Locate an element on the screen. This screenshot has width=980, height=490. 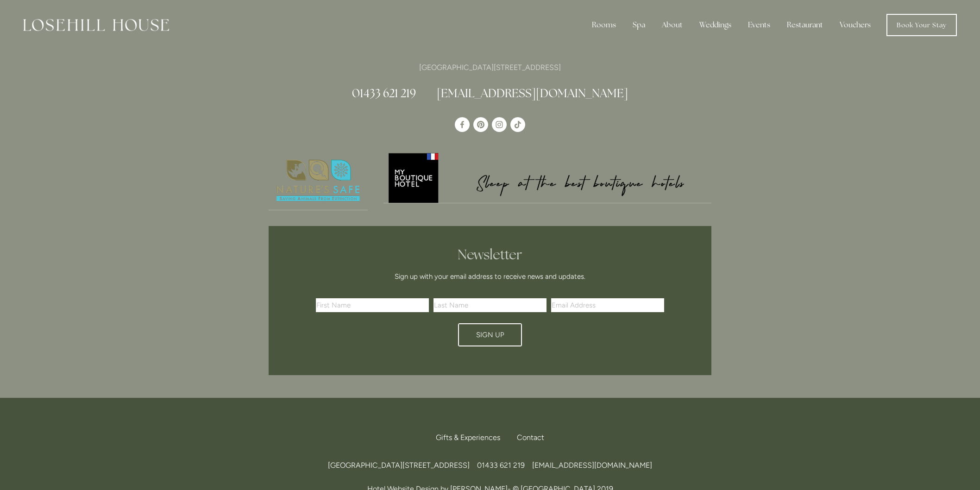
a: Instagram is located at coordinates (499, 125).